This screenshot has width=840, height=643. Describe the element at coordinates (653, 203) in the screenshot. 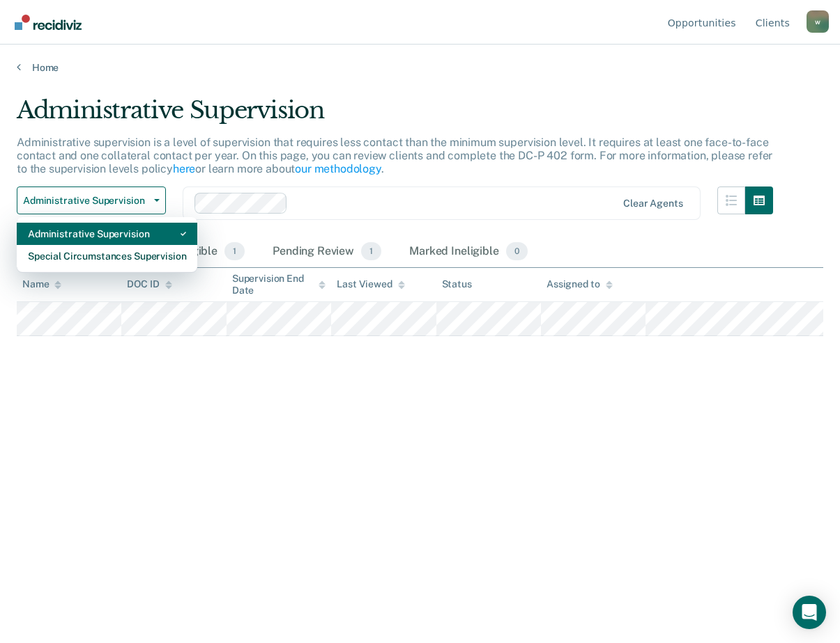

I see `div: Clear agents` at that location.